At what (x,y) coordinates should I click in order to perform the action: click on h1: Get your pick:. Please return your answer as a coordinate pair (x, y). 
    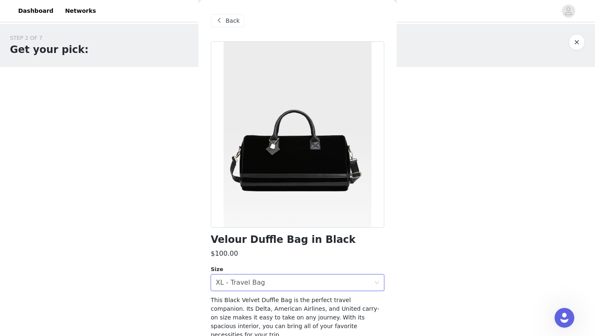
    Looking at the image, I should click on (49, 50).